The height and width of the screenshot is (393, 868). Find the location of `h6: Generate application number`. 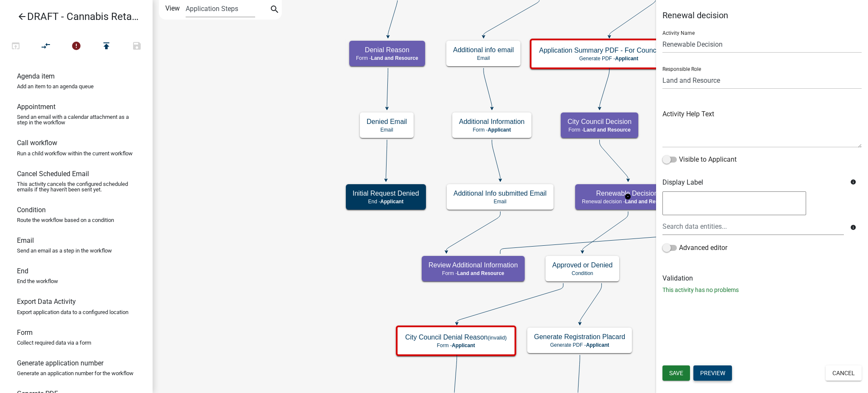

h6: Generate application number is located at coordinates (60, 363).